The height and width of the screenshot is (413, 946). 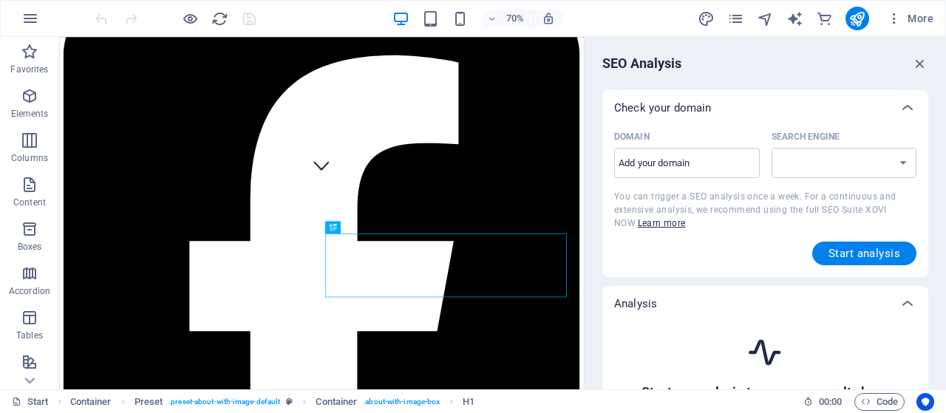 I want to click on a: Click to cancel selection. Double-click to open Pages, so click(x=30, y=402).